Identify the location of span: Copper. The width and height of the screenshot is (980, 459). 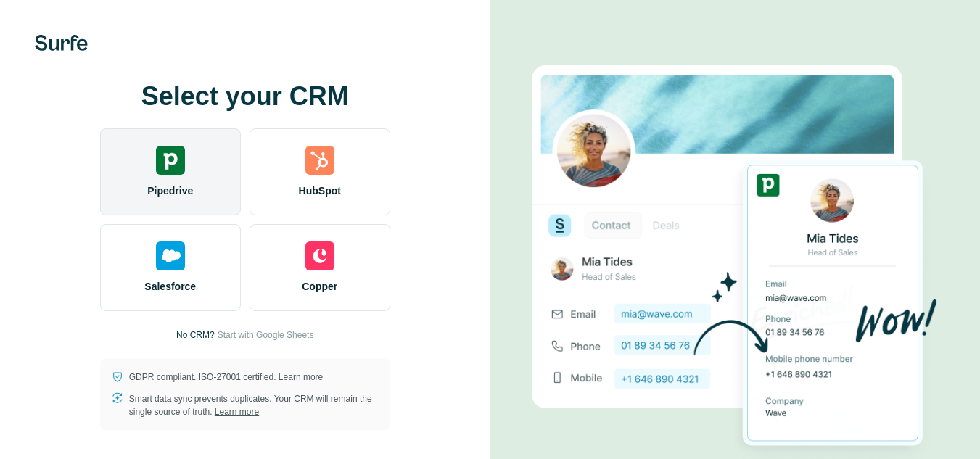
(319, 286).